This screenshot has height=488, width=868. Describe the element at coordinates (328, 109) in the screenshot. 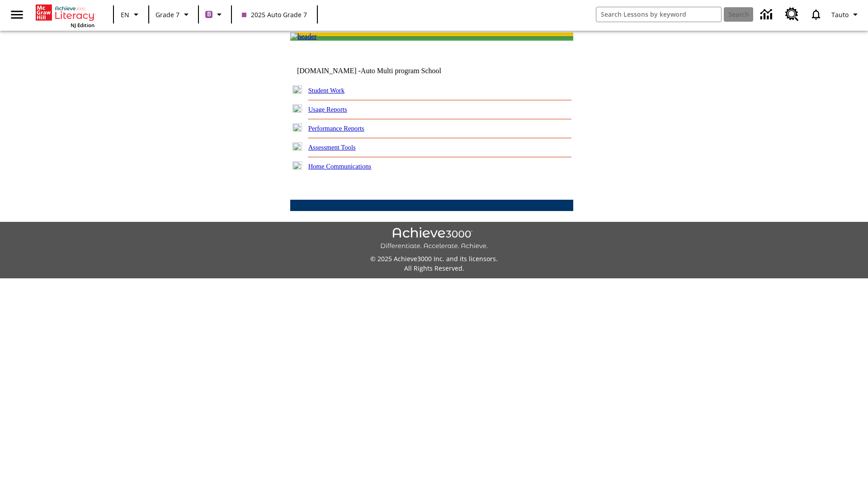

I see `a: Usage Reports` at that location.